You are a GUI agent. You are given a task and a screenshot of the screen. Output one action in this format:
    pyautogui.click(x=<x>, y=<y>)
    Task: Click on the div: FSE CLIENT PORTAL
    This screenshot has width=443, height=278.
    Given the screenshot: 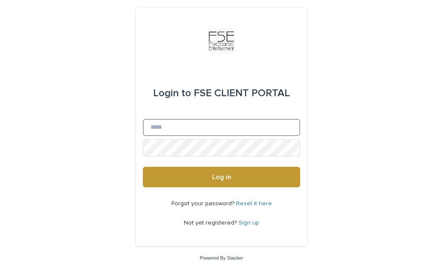 What is the action you would take?
    pyautogui.click(x=222, y=93)
    